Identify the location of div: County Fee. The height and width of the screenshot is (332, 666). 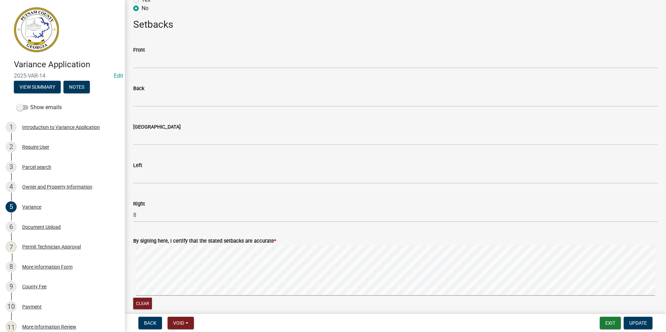
(34, 287).